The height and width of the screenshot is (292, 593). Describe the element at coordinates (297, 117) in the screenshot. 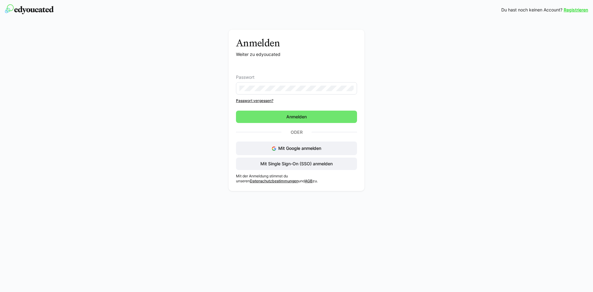

I see `span: Anmelden` at that location.